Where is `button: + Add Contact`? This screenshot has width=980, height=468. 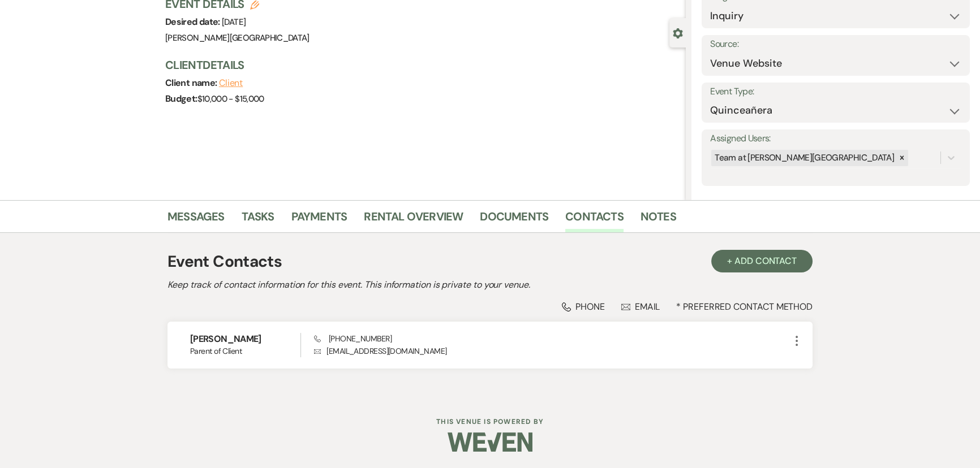
button: + Add Contact is located at coordinates (762, 261).